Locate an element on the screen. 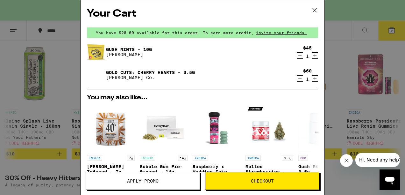 The height and width of the screenshot is (195, 405). p: Melted Strawberries - 3.5g is located at coordinates (269, 169).